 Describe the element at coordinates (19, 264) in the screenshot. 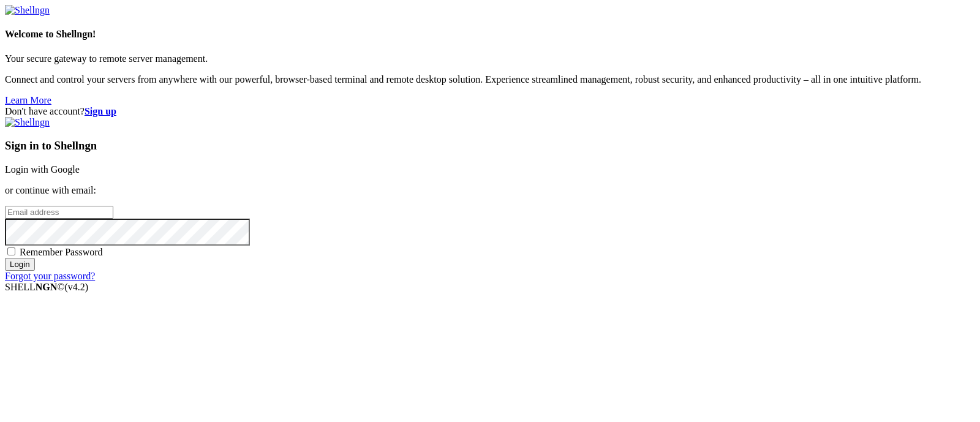

I see `input: Login` at that location.